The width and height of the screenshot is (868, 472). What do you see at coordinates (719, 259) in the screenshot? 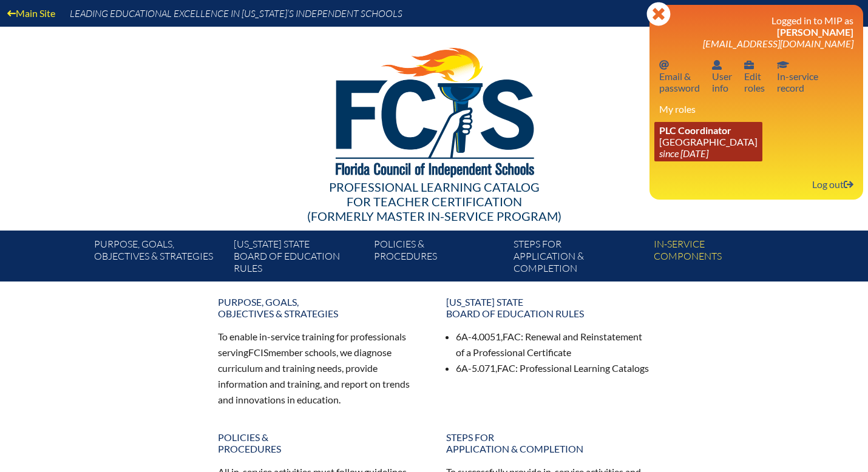
I see `a: In-servicecomponents` at bounding box center [719, 259].